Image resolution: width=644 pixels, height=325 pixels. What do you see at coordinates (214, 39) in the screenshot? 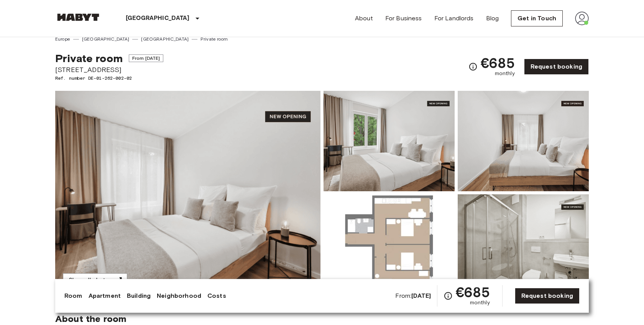
I see `a: Private room` at bounding box center [214, 39].